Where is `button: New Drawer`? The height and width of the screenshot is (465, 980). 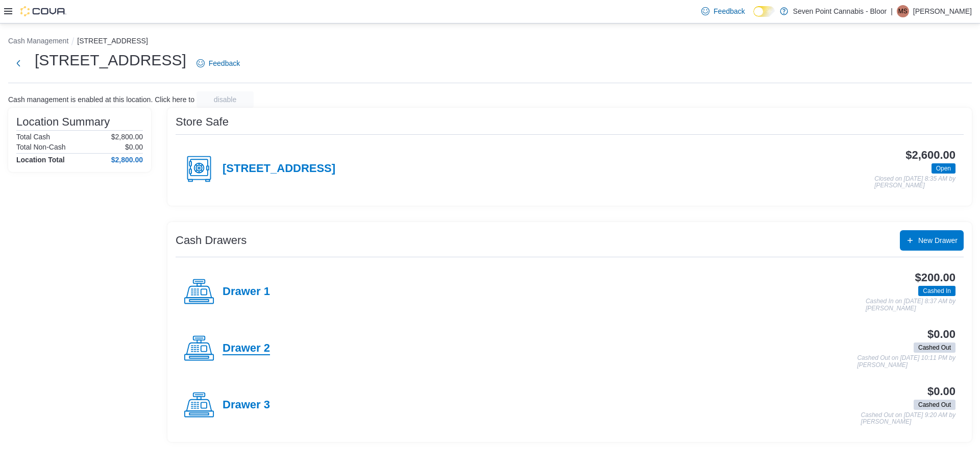
button: New Drawer is located at coordinates (931, 240).